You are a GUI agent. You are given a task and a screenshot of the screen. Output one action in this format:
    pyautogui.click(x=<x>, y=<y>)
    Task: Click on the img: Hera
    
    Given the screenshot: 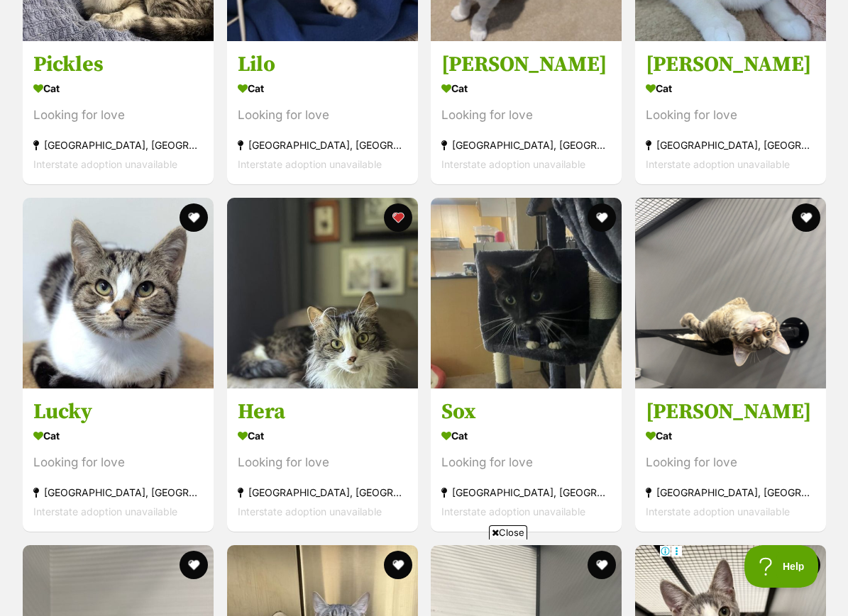 What is the action you would take?
    pyautogui.click(x=322, y=293)
    